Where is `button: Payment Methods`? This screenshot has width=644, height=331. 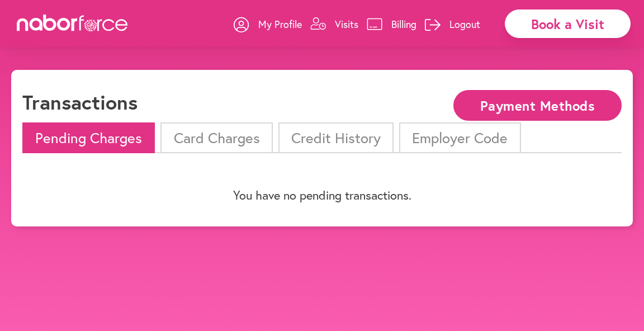
button: Payment Methods is located at coordinates (537, 105).